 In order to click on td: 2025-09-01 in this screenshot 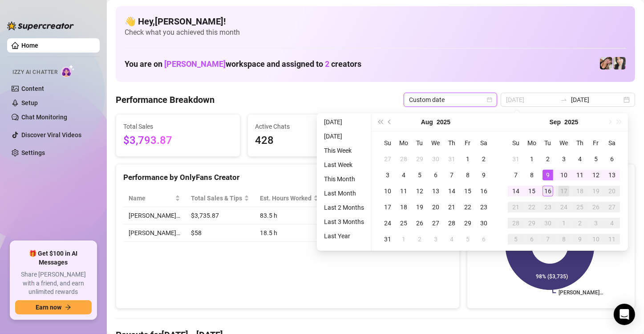, I will do `click(532, 159)`.